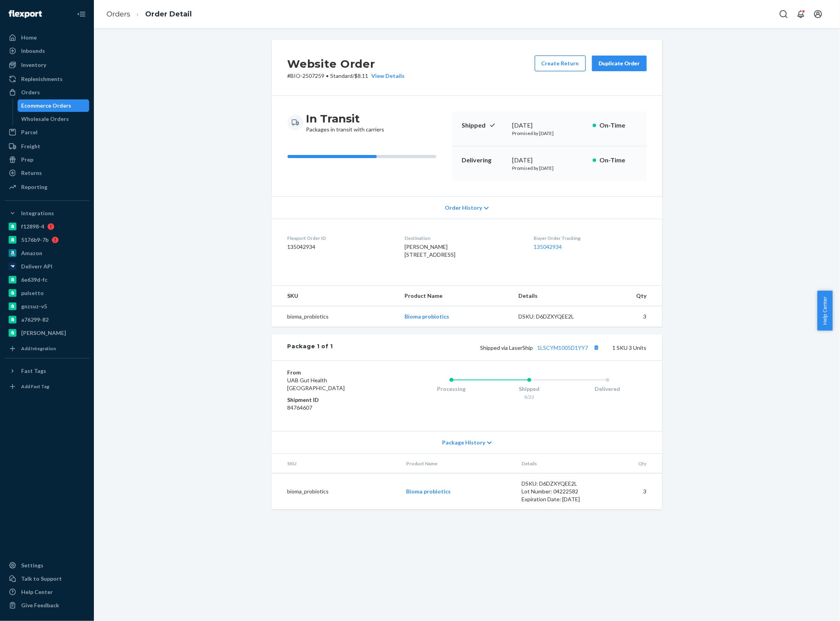 This screenshot has width=840, height=621. What do you see at coordinates (608, 389) in the screenshot?
I see `div: Delivered` at bounding box center [608, 389].